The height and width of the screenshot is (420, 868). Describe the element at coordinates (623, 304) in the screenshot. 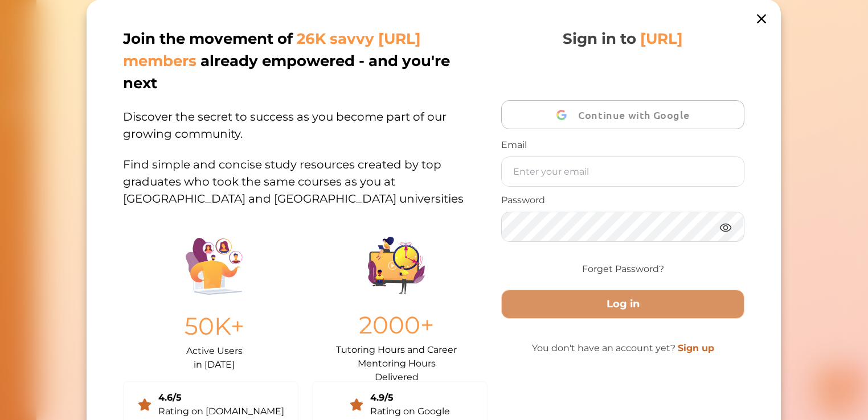

I see `button: Log in` at that location.